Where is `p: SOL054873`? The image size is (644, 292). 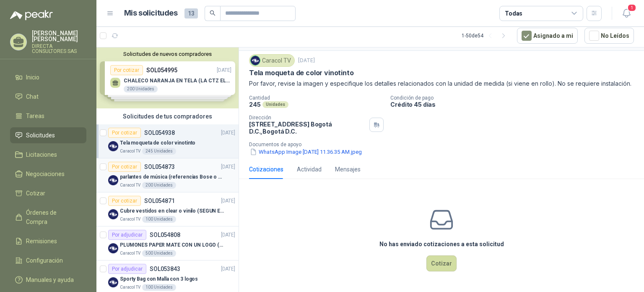 p: SOL054873 is located at coordinates (159, 166).